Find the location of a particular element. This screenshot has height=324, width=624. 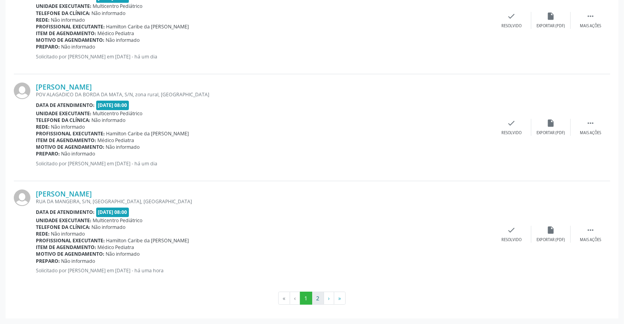

button: Go to next page is located at coordinates (329, 298).